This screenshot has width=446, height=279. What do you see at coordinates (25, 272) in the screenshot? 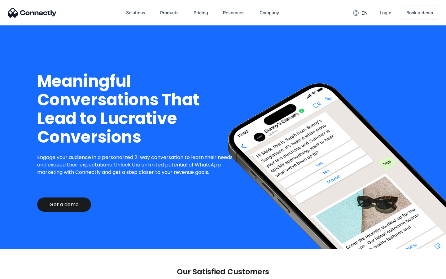
I see `ul: Language list` at bounding box center [25, 272].